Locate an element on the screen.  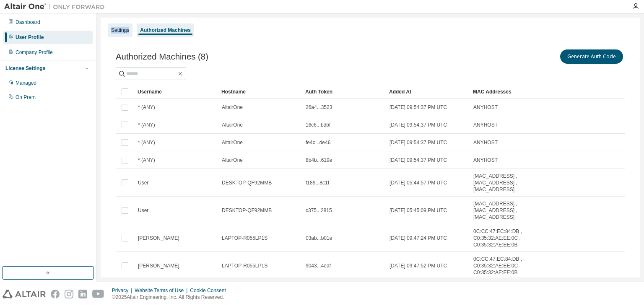
div: Hostname is located at coordinates (260, 92).